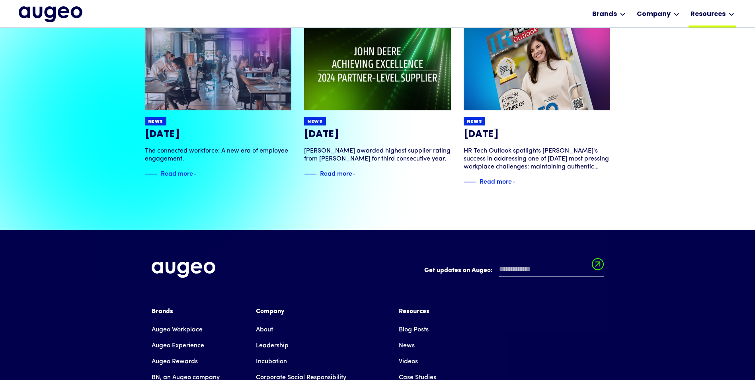 The width and height of the screenshot is (755, 380). Describe the element at coordinates (458, 271) in the screenshot. I see `label: Get updates on Augeo:` at that location.